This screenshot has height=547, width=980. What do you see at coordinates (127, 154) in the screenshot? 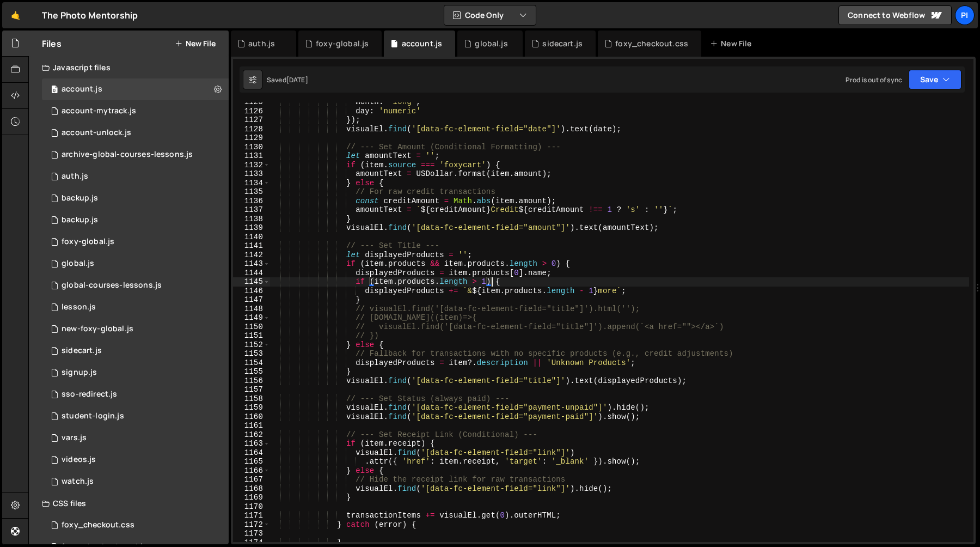
I see `div: archive-global-courses-lessons.js` at bounding box center [127, 154].